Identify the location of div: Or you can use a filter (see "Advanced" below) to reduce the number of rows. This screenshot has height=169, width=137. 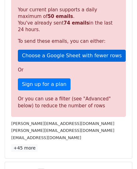
(68, 102).